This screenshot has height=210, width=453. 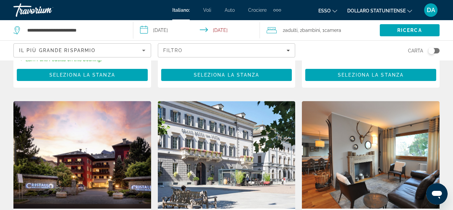 I want to click on span: Filtro, so click(x=173, y=50).